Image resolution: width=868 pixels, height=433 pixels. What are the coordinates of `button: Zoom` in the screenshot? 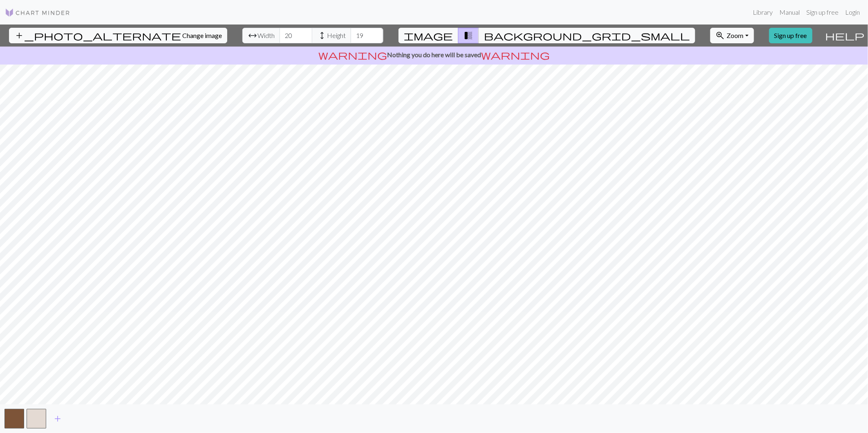 It's located at (732, 35).